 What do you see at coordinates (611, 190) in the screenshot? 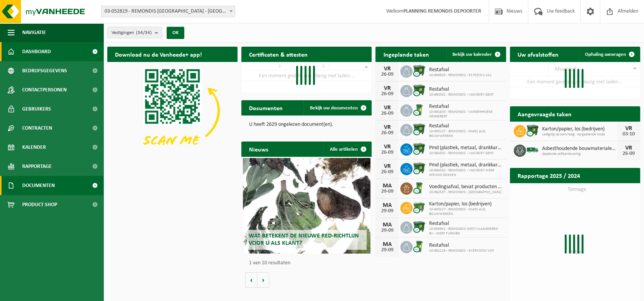
I see `a: Bekijk rapportage` at bounding box center [611, 190].